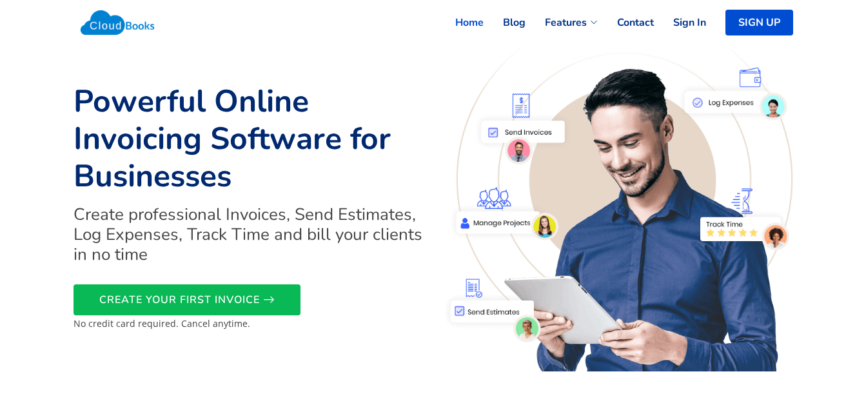 Image resolution: width=866 pixels, height=414 pixels. What do you see at coordinates (566, 23) in the screenshot?
I see `span: Features` at bounding box center [566, 23].